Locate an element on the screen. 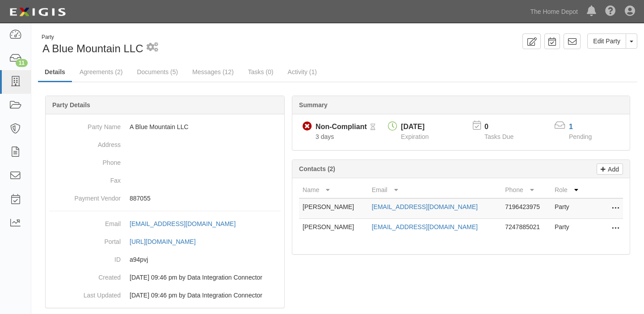  span: Pending is located at coordinates (580, 137).